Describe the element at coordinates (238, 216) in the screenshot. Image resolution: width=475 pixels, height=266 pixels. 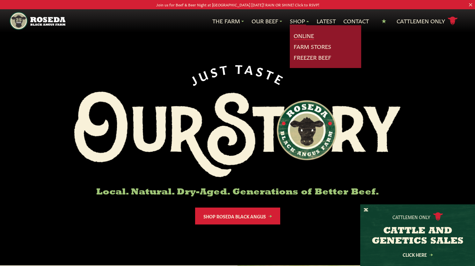
I see `a: Shop Roseda Black Angus` at that location.